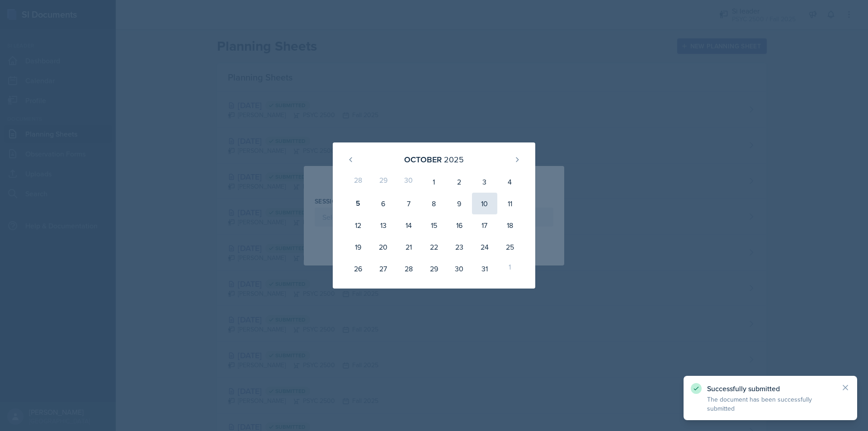 This screenshot has height=431, width=868. What do you see at coordinates (358, 204) in the screenshot?
I see `div: 5` at bounding box center [358, 204].